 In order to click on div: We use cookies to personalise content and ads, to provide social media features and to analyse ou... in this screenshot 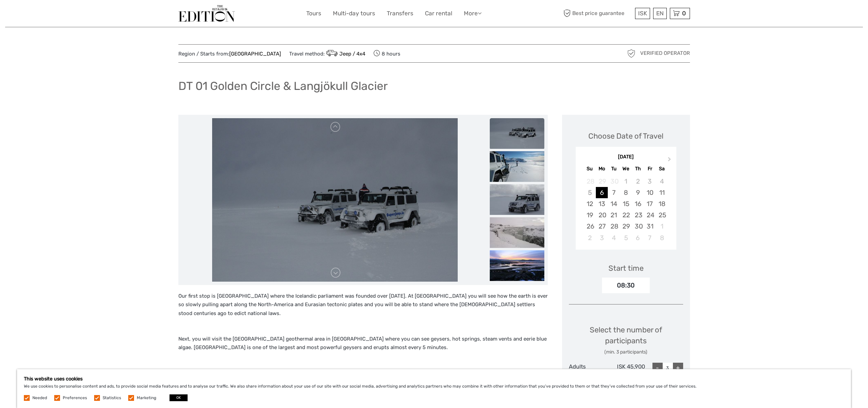, I will do `click(434, 389)`.